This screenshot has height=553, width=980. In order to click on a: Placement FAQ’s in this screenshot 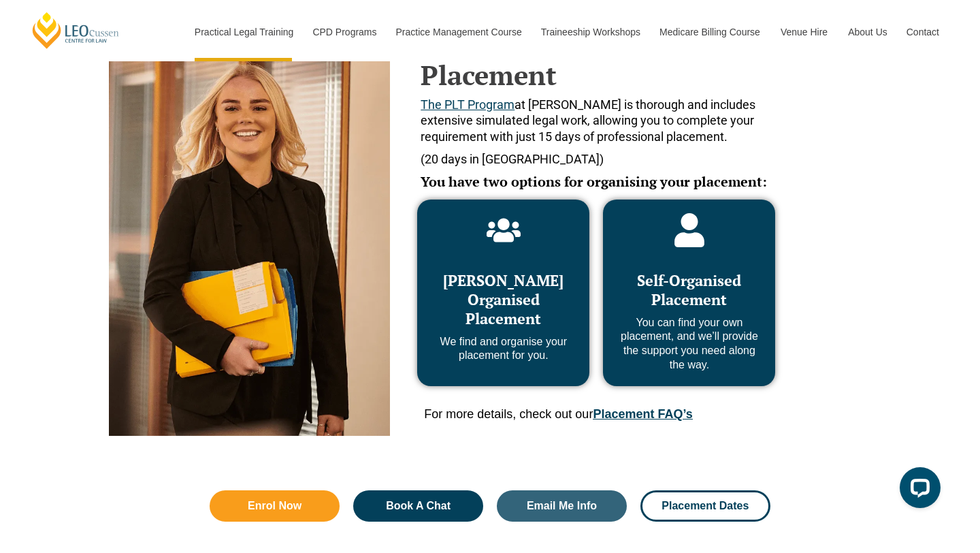, I will do `click(642, 414)`.